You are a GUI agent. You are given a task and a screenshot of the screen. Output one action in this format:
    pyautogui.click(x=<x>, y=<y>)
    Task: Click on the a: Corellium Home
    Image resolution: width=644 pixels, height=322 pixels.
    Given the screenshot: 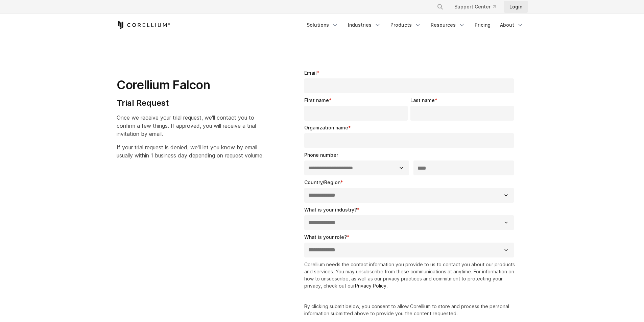 What is the action you would take?
    pyautogui.click(x=143, y=25)
    